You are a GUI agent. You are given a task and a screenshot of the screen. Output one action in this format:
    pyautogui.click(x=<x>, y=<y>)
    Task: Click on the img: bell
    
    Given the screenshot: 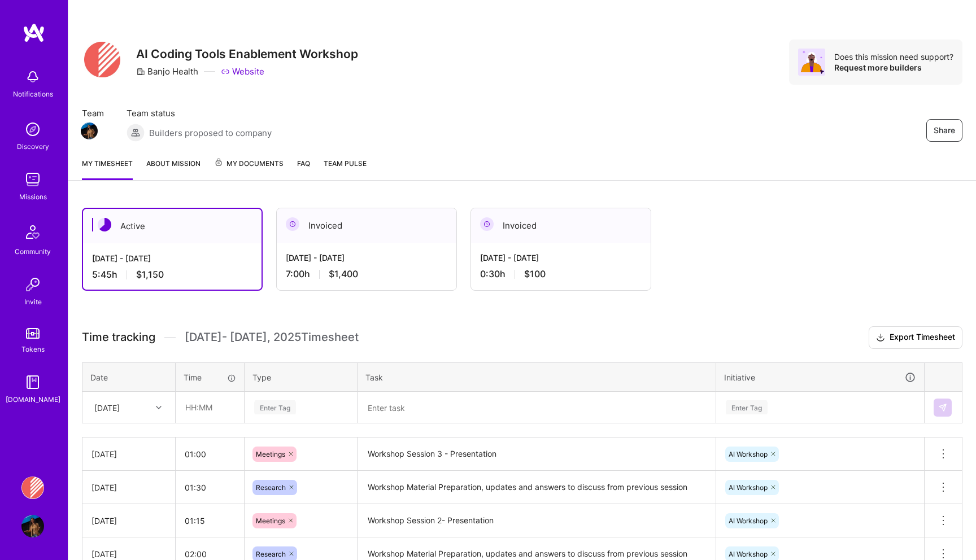 What is the action you would take?
    pyautogui.click(x=33, y=77)
    